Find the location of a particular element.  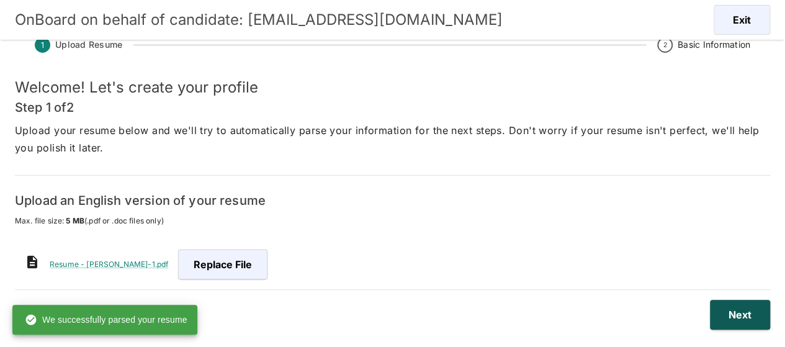

span: Max. file size: (.pdf or .doc files only) is located at coordinates (392, 221).